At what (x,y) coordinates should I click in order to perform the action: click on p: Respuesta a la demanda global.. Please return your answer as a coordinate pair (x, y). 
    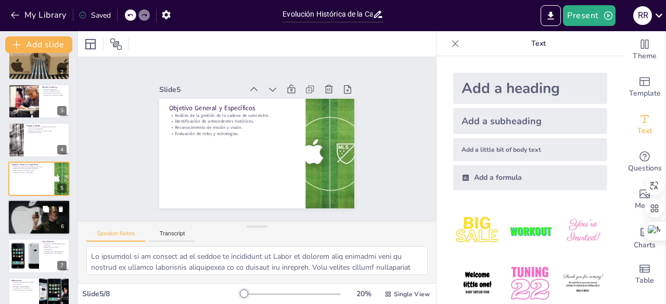
    Looking at the image, I should click on (54, 95).